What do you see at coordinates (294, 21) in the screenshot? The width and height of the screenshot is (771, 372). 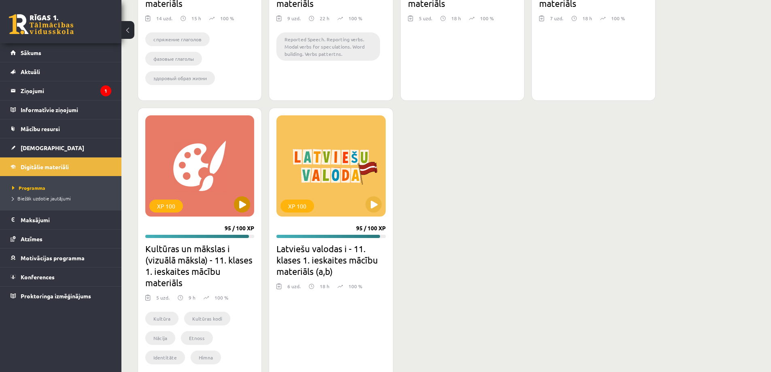 I see `div: 9 uzd.` at bounding box center [294, 21].